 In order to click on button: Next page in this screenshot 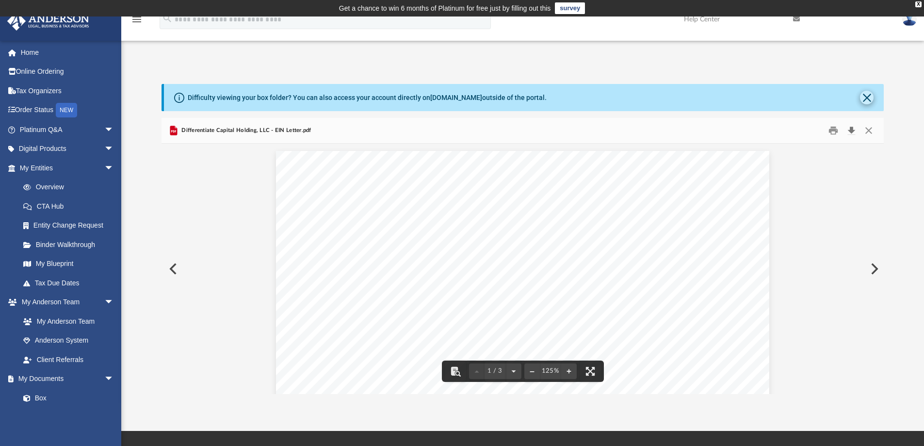, I will do `click(514, 371)`.